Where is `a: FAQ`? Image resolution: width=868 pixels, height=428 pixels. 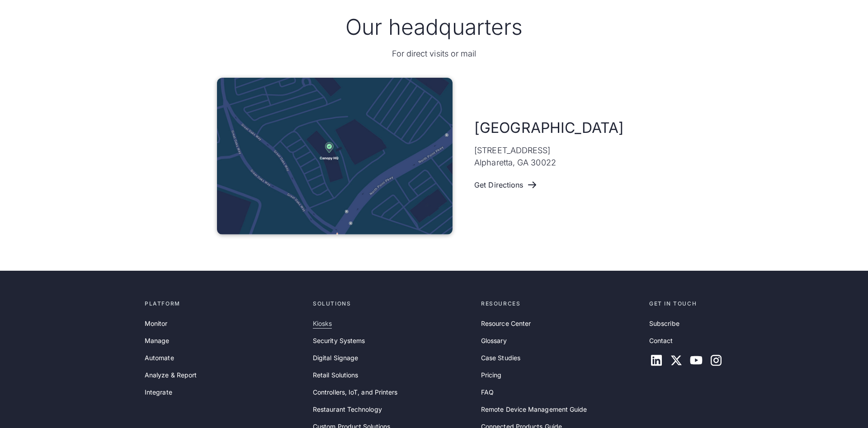
a: FAQ is located at coordinates (488, 393).